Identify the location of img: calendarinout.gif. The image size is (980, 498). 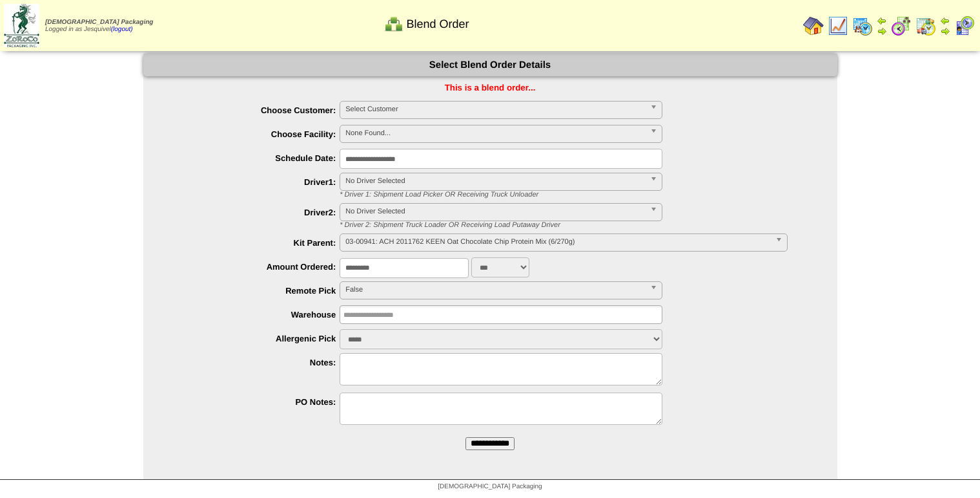
(926, 26).